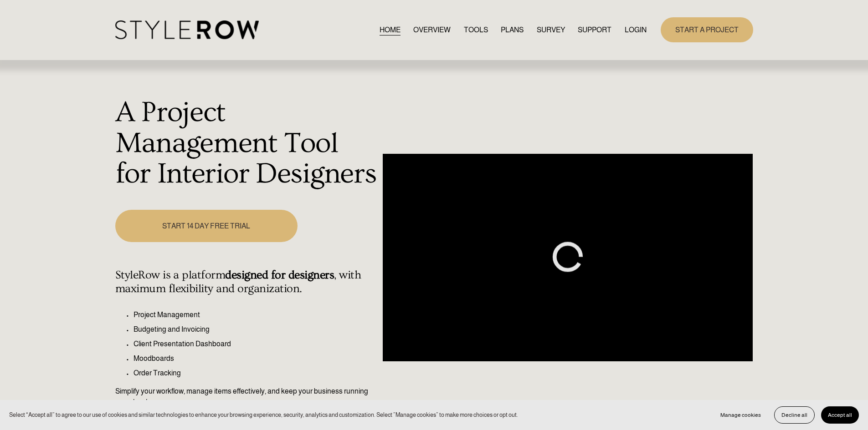  What do you see at coordinates (390, 30) in the screenshot?
I see `a: HOME` at bounding box center [390, 30].